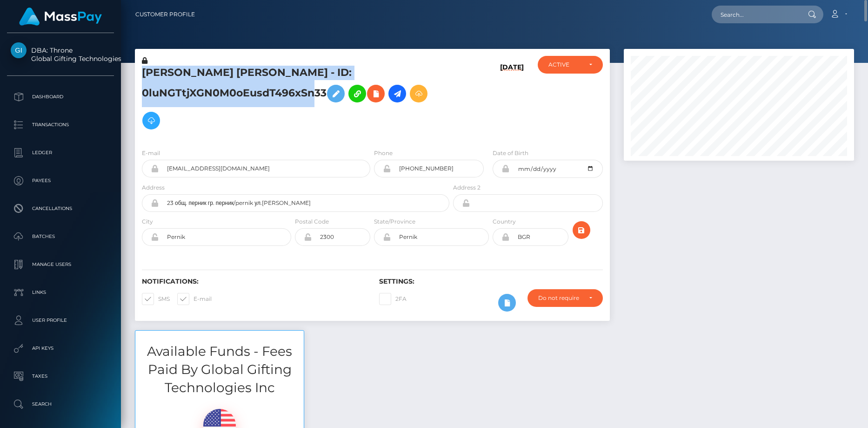 The height and width of the screenshot is (428, 868). I want to click on p: Cancellations, so click(60, 209).